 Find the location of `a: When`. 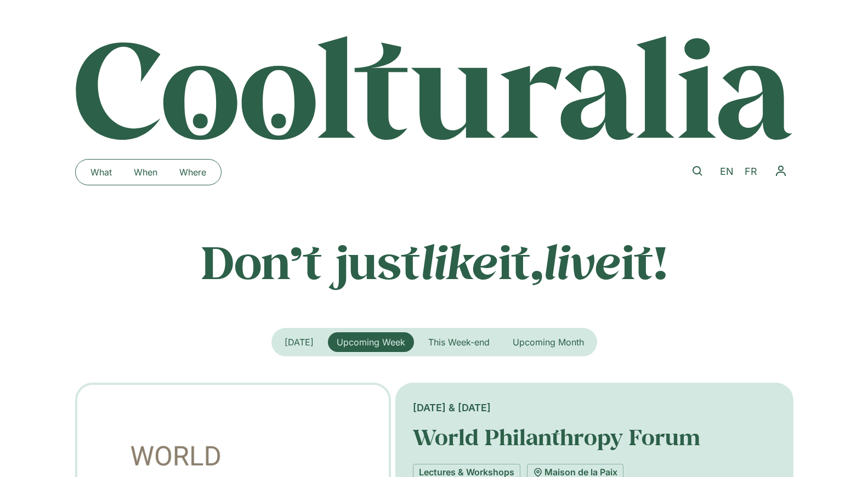

a: When is located at coordinates (145, 172).